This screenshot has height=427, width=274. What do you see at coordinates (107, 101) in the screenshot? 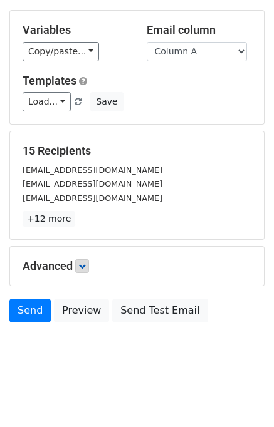
I see `button: Save` at bounding box center [107, 101].